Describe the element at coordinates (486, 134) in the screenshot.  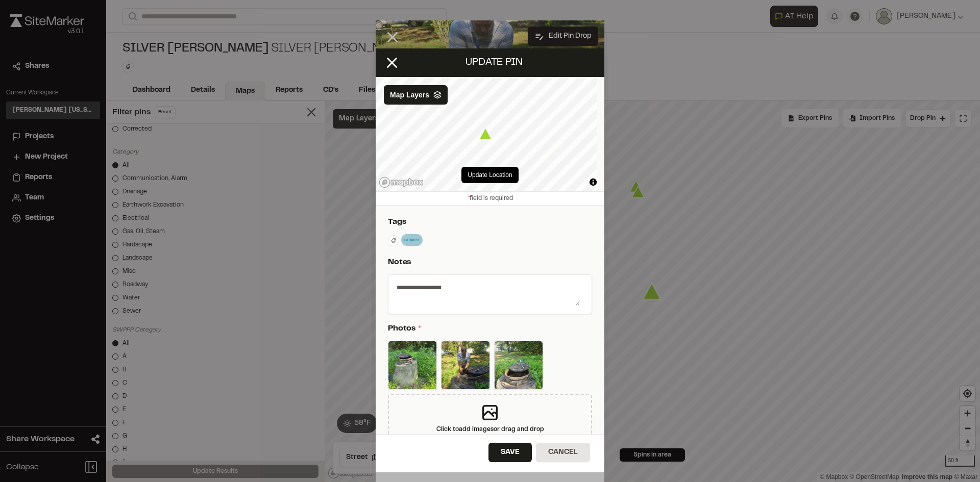
I see `div: Map marker` at that location.